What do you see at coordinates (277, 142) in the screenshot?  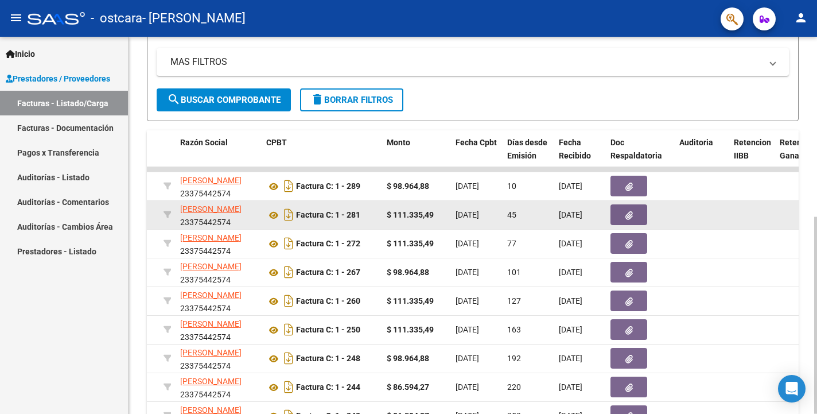 I see `span: CPBT` at bounding box center [277, 142].